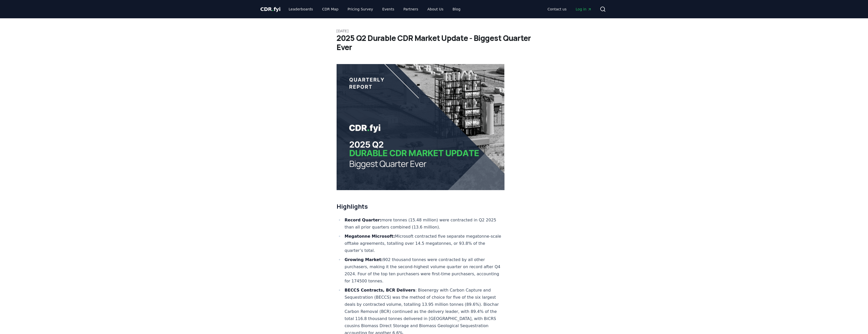  What do you see at coordinates (380, 290) in the screenshot?
I see `strong: BECCS Contracts, BCR Delivers` at bounding box center [380, 290].